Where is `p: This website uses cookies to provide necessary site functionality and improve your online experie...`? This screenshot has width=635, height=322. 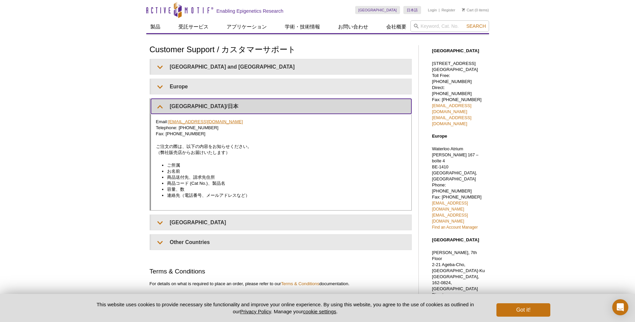
p: This website uses cookies to provide necessary site functionality and improve your online experie... is located at coordinates (285, 308).